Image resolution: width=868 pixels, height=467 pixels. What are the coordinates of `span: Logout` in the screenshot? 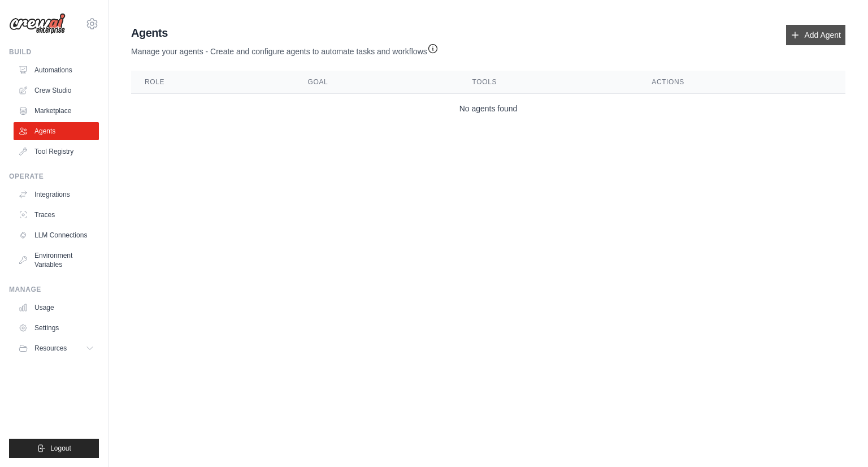 It's located at (60, 448).